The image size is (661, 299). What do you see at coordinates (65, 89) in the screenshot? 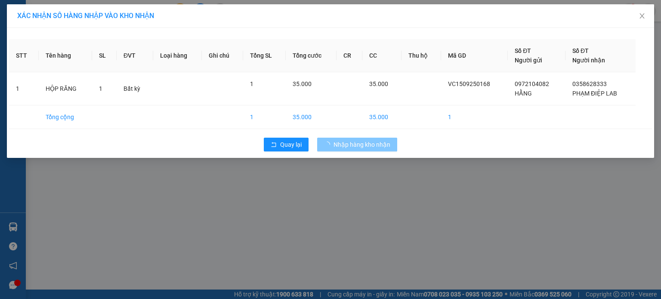
I see `td: HỘP RĂNG` at bounding box center [65, 89].